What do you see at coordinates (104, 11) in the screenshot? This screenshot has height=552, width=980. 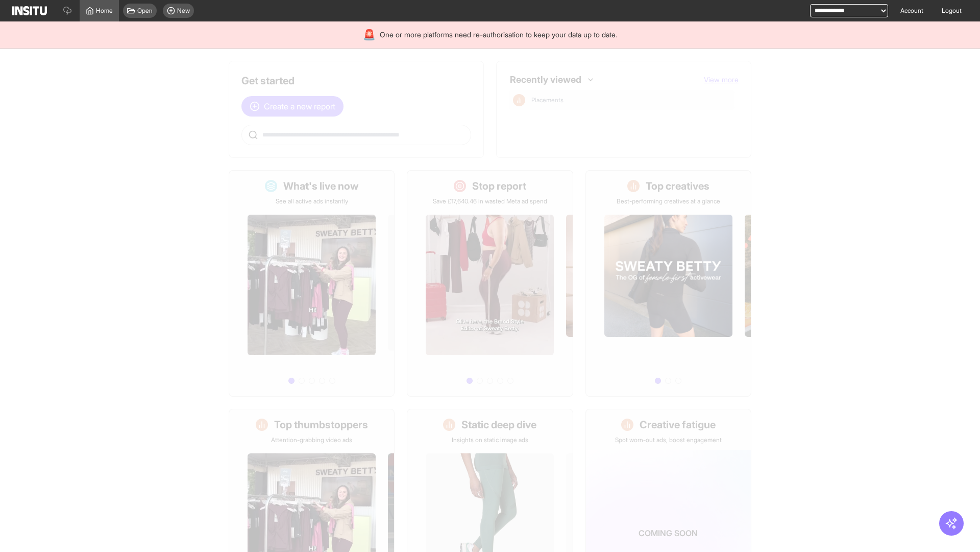 I see `span: Home` at bounding box center [104, 11].